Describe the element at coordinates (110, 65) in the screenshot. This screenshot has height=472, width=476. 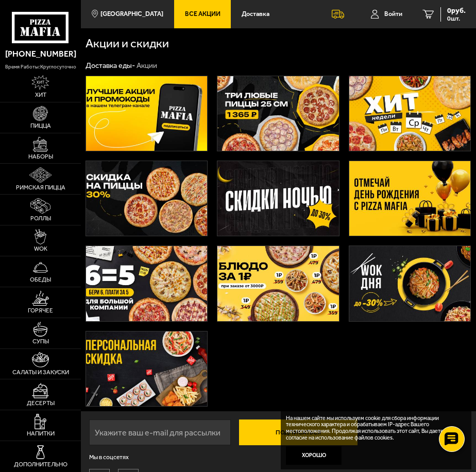
I see `a: Доставка еды-` at that location.